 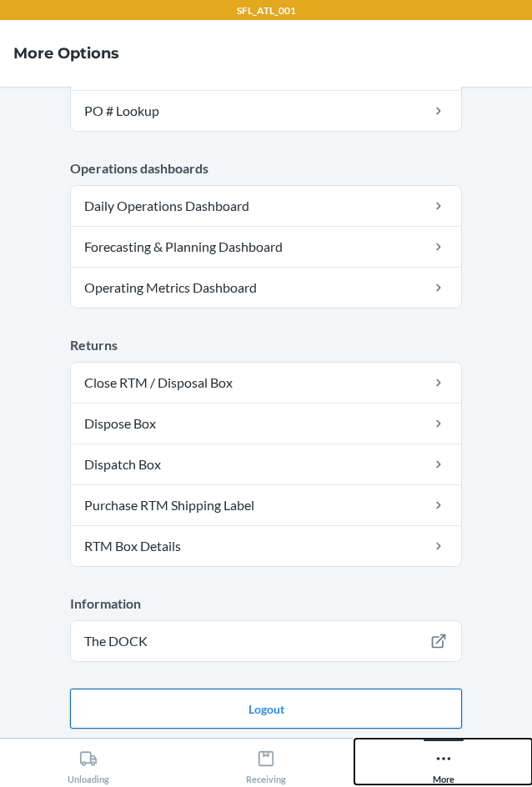 What do you see at coordinates (266, 424) in the screenshot?
I see `a: Dispose Box` at bounding box center [266, 424].